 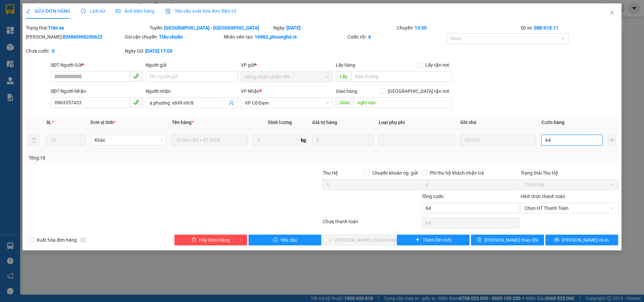 I want to click on span: Xuất hóa đơn hàng, so click(x=56, y=240).